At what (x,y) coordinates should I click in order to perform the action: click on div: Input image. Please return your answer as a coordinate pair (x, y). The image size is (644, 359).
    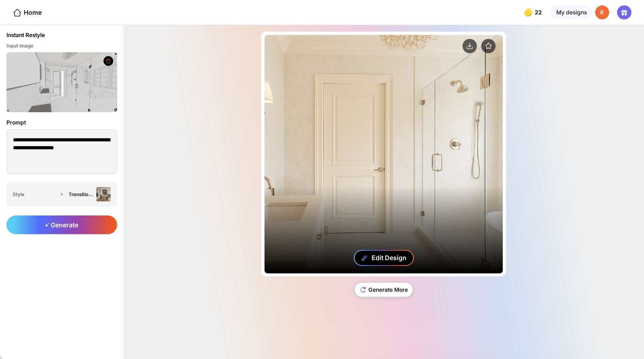
    Looking at the image, I should click on (62, 46).